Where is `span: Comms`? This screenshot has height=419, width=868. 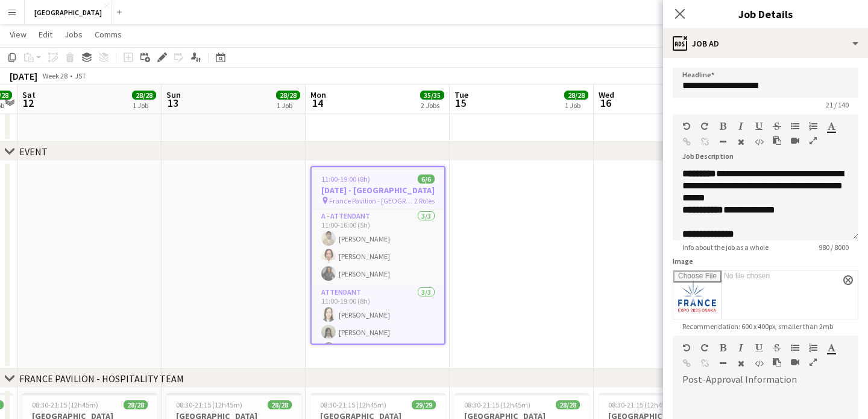 span: Comms is located at coordinates (108, 35).